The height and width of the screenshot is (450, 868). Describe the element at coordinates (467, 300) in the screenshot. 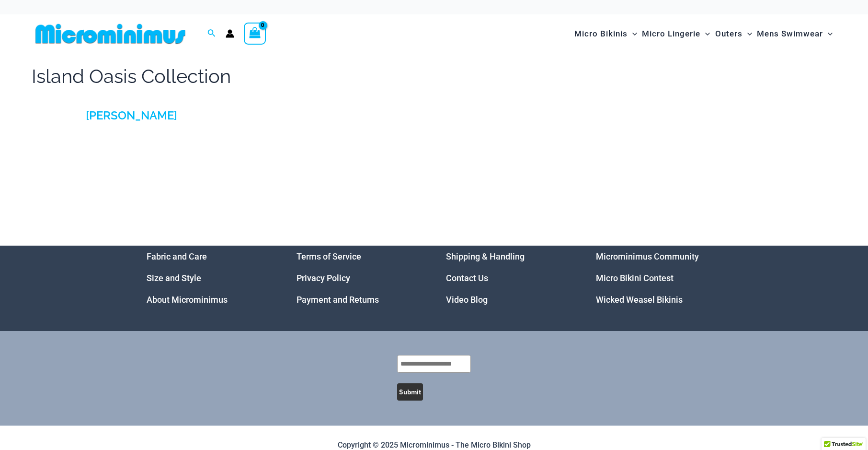

I see `a: Video Blog` at that location.